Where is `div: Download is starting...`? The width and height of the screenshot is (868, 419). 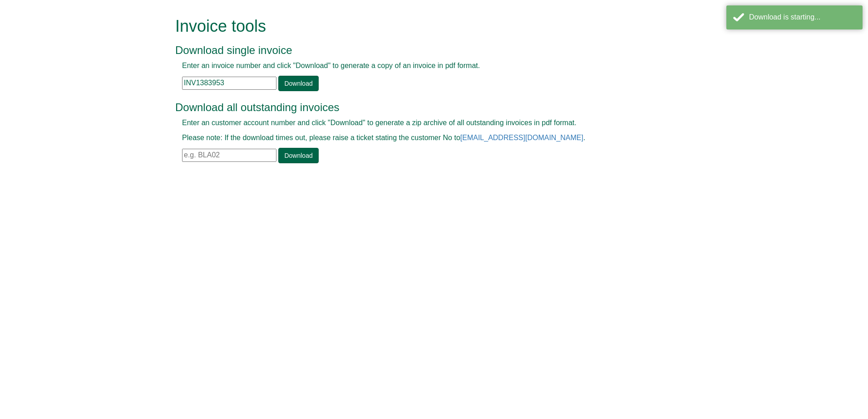 div: Download is starting... is located at coordinates (802, 17).